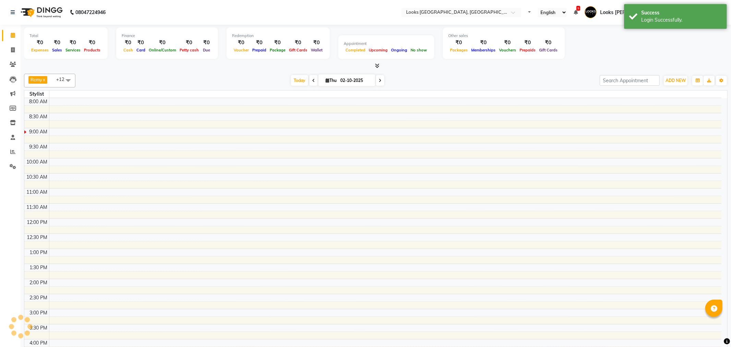 Image resolution: width=731 pixels, height=347 pixels. I want to click on b: 08047224946, so click(90, 12).